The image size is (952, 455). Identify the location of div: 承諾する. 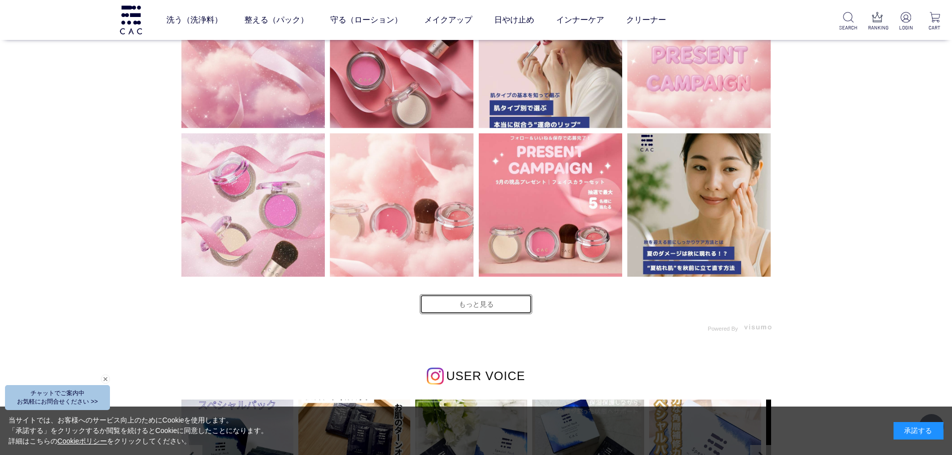
(918, 431).